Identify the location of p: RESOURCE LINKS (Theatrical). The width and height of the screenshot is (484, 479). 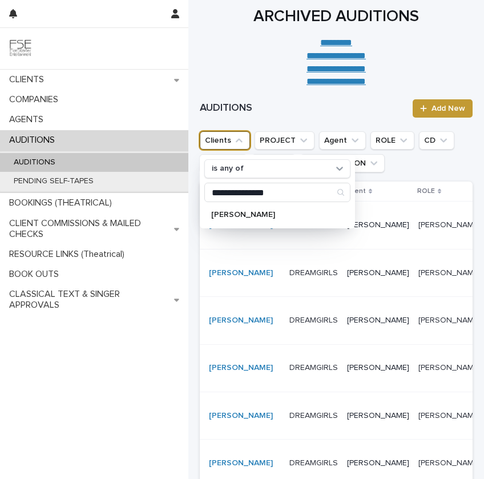
(69, 254).